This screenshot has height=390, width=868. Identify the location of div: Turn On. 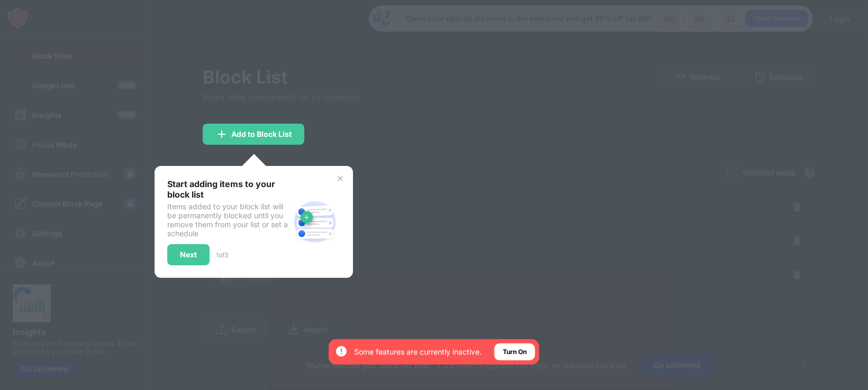
(514, 352).